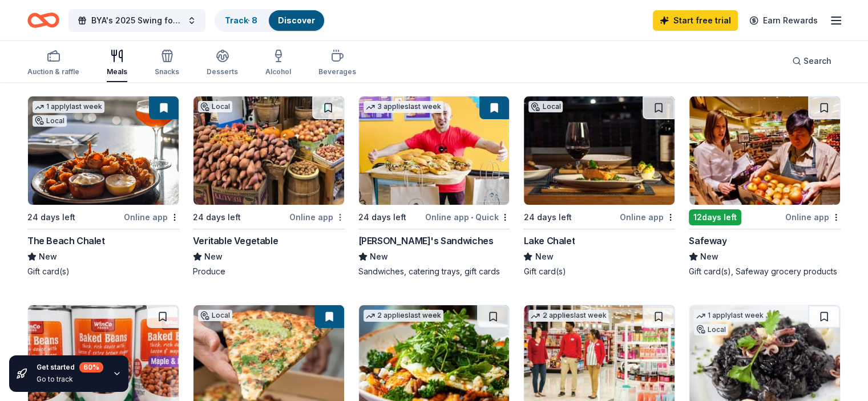 This screenshot has width=868, height=401. What do you see at coordinates (337, 72) in the screenshot?
I see `div: Beverages` at bounding box center [337, 72].